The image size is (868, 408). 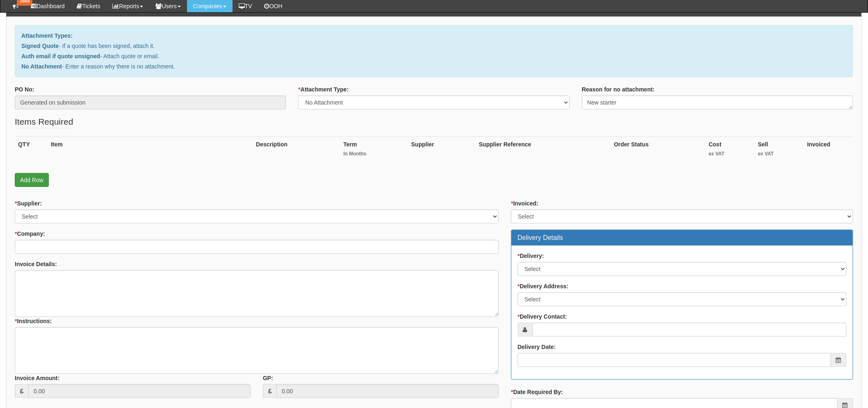 What do you see at coordinates (37, 378) in the screenshot?
I see `label: Invoice Amount:` at bounding box center [37, 378].